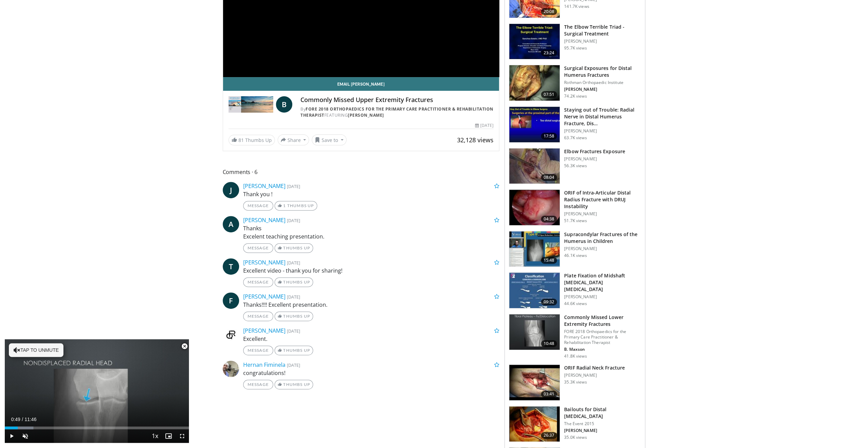 The height and width of the screenshot is (448, 868). I want to click on h3: The Elbow Terrible Triad - Surgical Treatment, so click(602, 31).